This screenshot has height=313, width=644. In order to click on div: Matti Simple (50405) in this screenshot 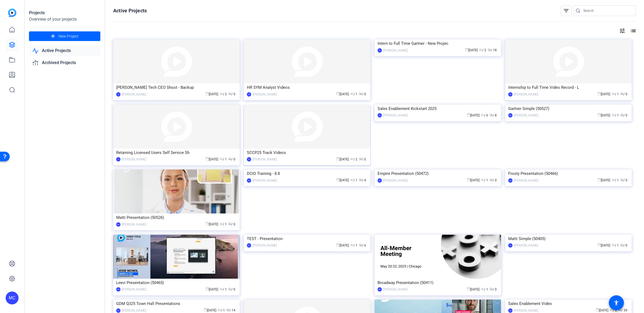, I will do `click(568, 239)`.